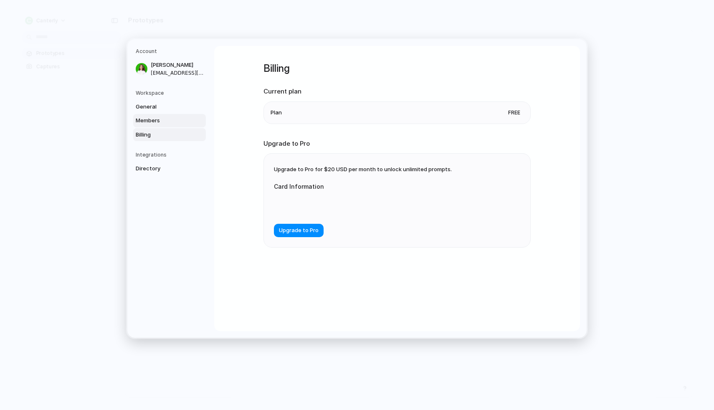 This screenshot has height=410, width=714. Describe the element at coordinates (170, 121) in the screenshot. I see `a: Members` at that location.